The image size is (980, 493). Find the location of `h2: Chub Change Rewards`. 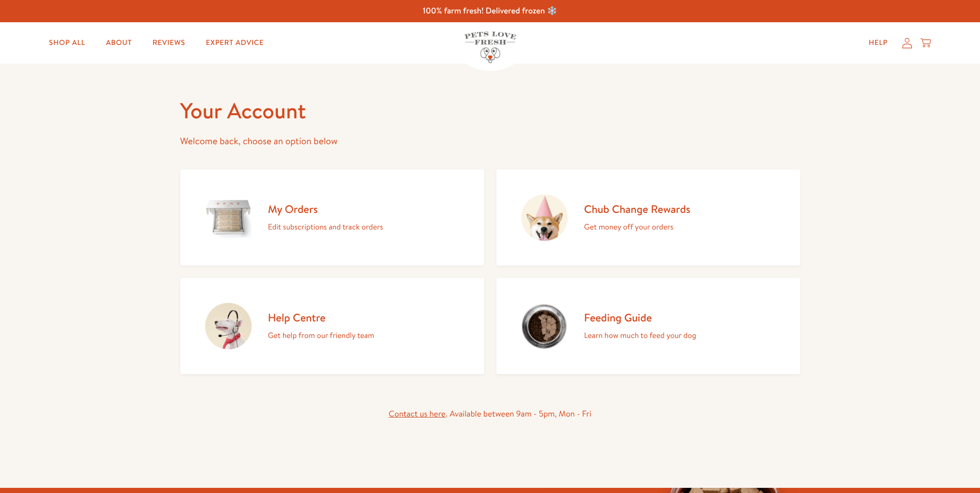

h2: Chub Change Rewards is located at coordinates (638, 209).